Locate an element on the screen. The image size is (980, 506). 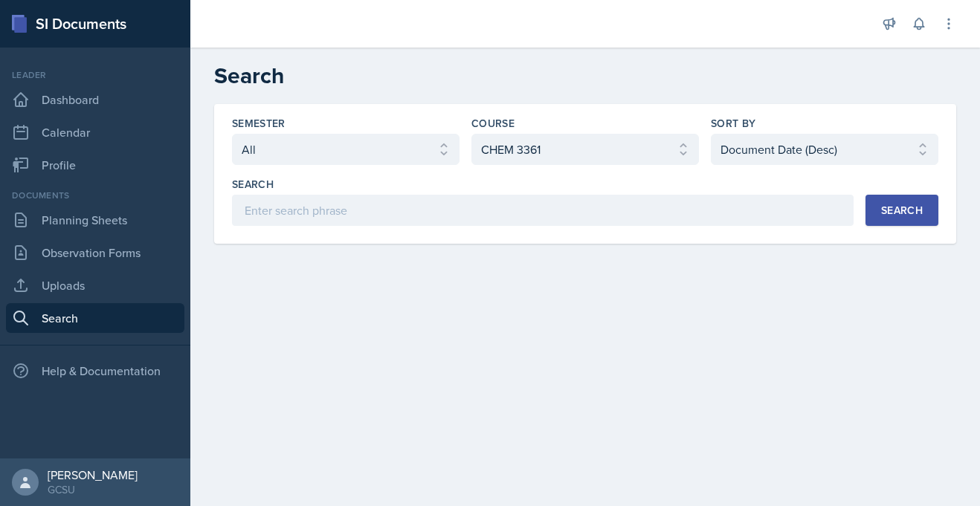
label: Semester is located at coordinates (259, 123).